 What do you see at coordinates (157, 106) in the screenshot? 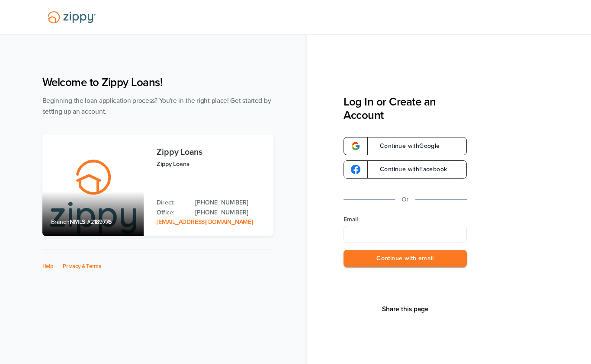
I see `span: Beginning the loan application process? You're in the right place! Get started by setting up an a...` at bounding box center [157, 106].